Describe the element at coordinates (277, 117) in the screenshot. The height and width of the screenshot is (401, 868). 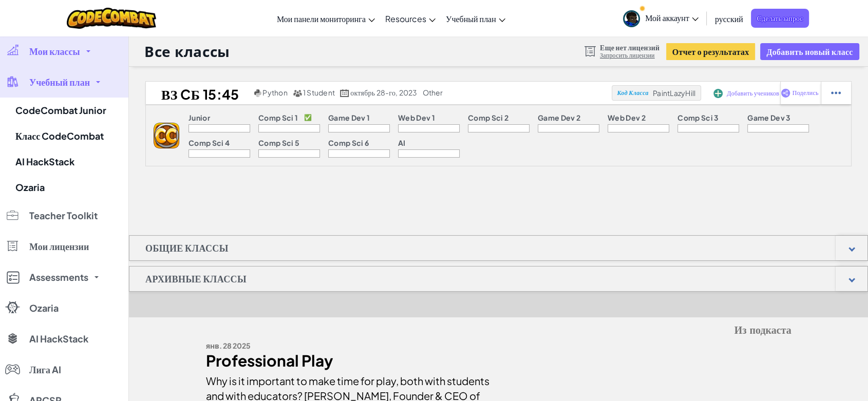
I see `p: Comp Sci 1` at that location.